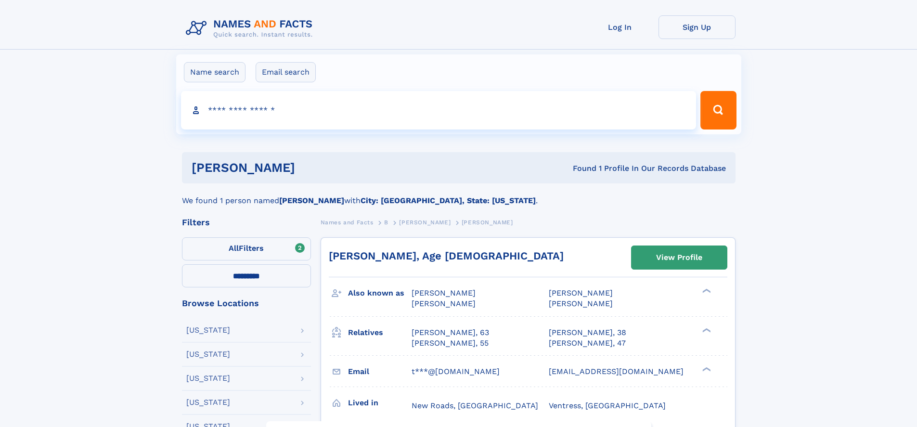 This screenshot has height=427, width=917. I want to click on a: B, so click(386, 222).